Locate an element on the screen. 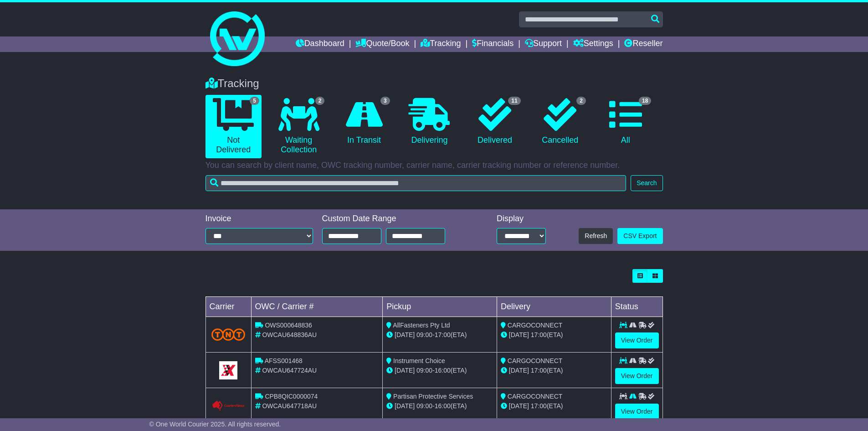 The image size is (868, 431). a: 2 Waiting Collection is located at coordinates (298, 127).